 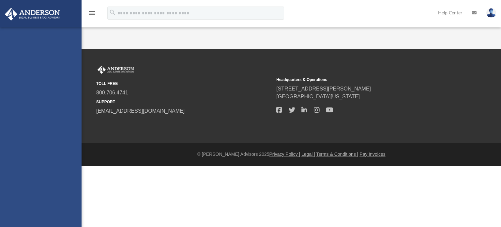 What do you see at coordinates (372, 154) in the screenshot?
I see `a: Pay Invoices` at bounding box center [372, 154].